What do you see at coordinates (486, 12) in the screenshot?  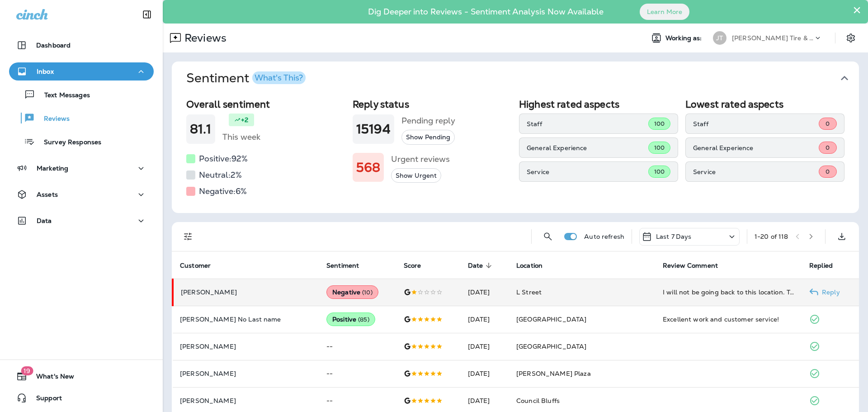 I see `p: Dig Deeper into Reviews - Sentiment Analysis Now Available` at bounding box center [486, 12].